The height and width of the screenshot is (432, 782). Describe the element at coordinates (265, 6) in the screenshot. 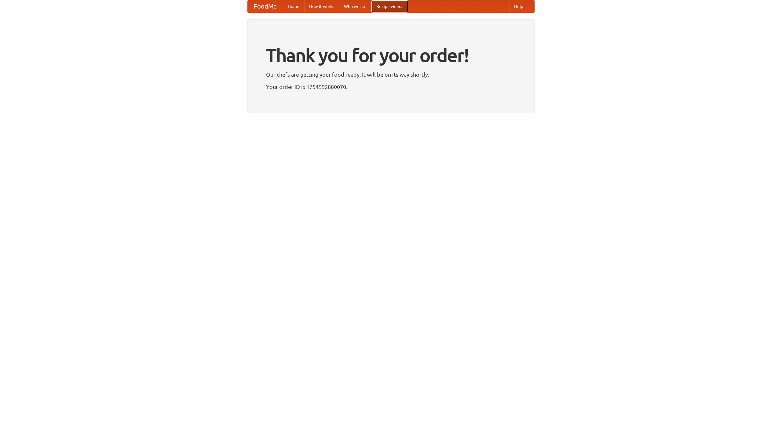

I see `a: FoodMe` at that location.